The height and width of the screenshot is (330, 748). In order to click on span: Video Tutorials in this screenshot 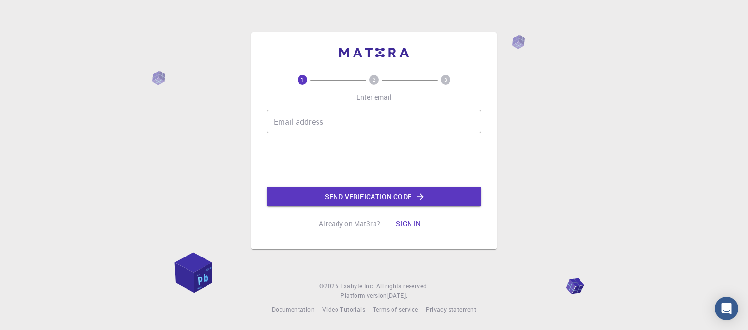, I will do `click(344, 309)`.